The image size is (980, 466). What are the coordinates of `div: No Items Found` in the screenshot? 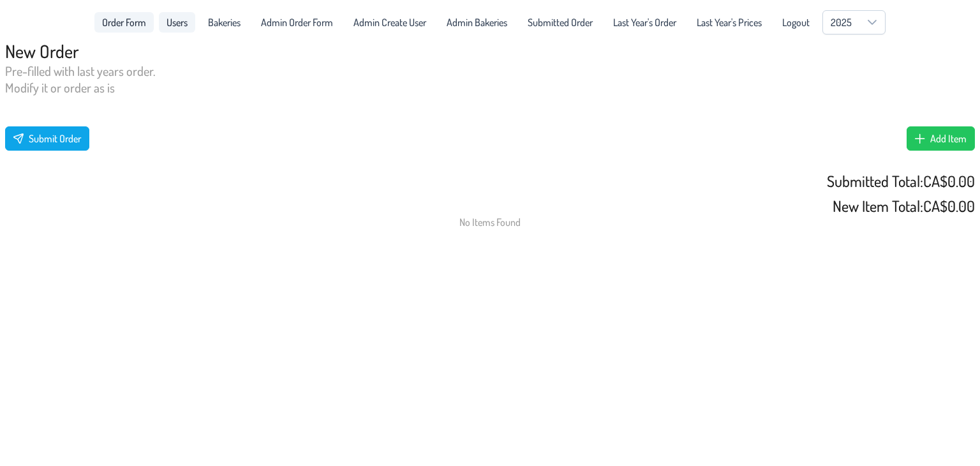 It's located at (490, 222).